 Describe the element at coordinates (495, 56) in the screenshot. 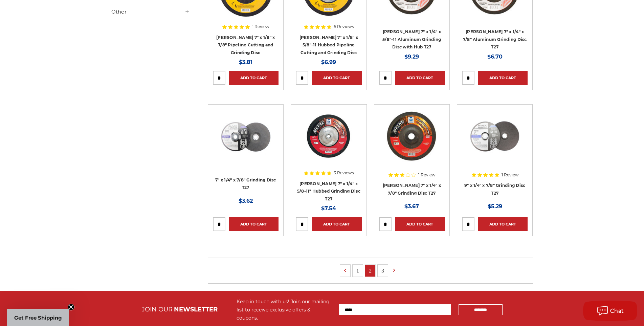

I see `span: $6.70` at that location.